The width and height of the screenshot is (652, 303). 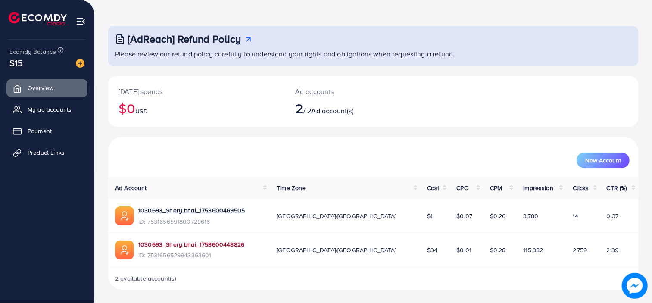 What do you see at coordinates (464, 216) in the screenshot?
I see `span: $0.07` at bounding box center [464, 216].